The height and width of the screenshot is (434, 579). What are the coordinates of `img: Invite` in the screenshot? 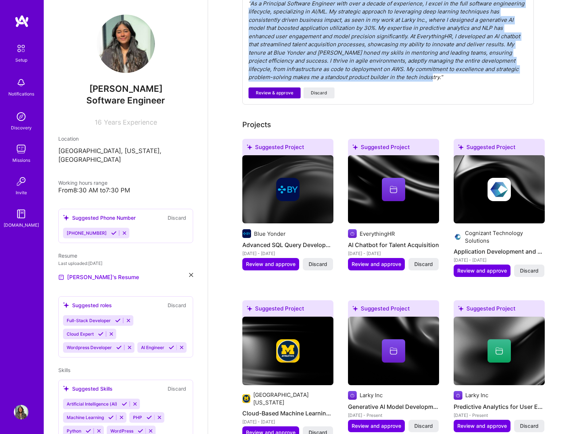 It's located at (21, 181).